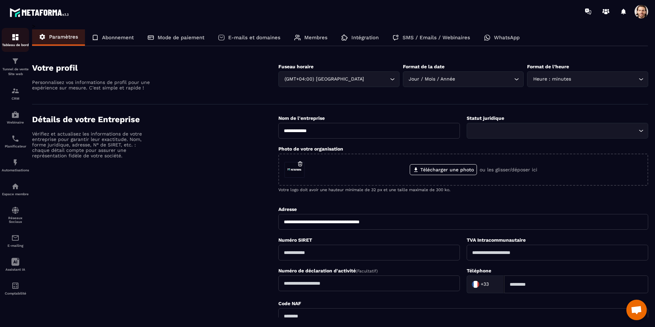 This screenshot has width=655, height=327. What do you see at coordinates (295, 240) in the screenshot?
I see `label: Numéro SIRET` at bounding box center [295, 240].